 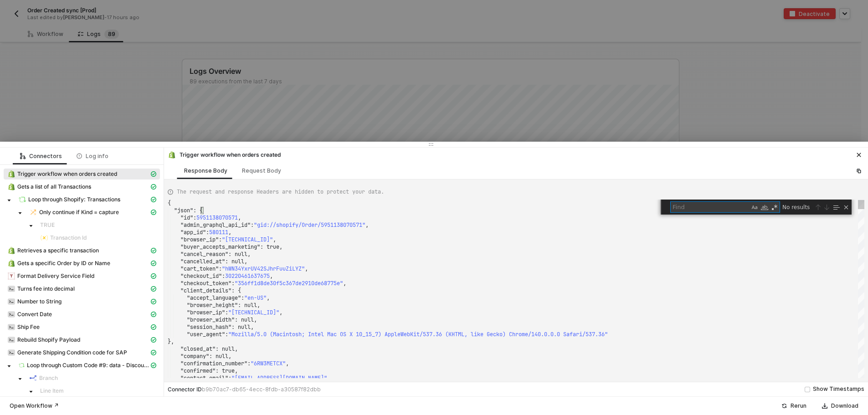 I want to click on span: TRUE, so click(x=98, y=225).